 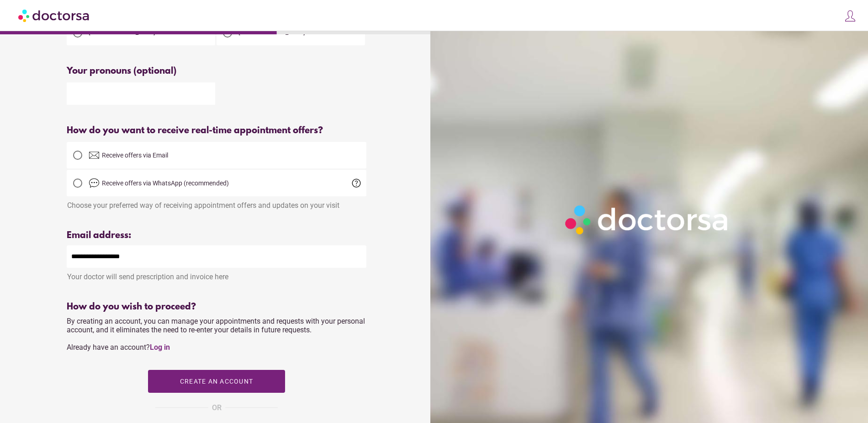 What do you see at coordinates (216, 334) in the screenshot?
I see `span: By creating an account, you can manage your appointments and requests with your personal account,...` at bounding box center [216, 334].